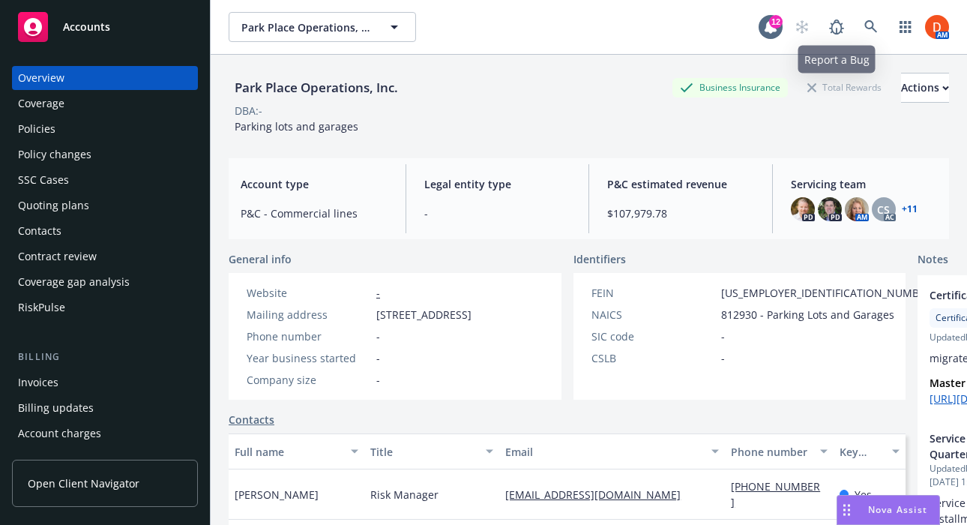 This screenshot has width=967, height=525. Describe the element at coordinates (105, 103) in the screenshot. I see `a: Coverage` at that location.